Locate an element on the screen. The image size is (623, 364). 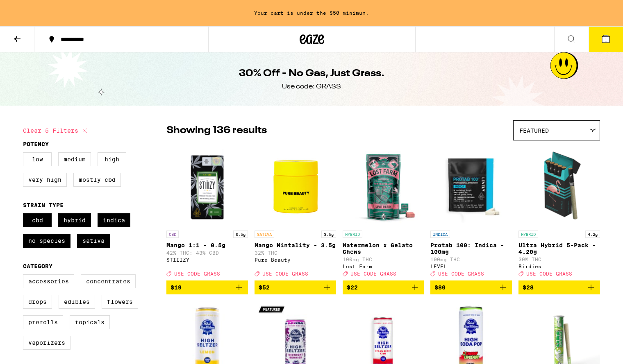
label: Mostly CBD is located at coordinates (97, 180).